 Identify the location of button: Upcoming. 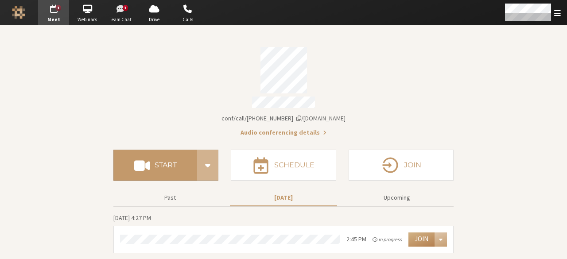
(397, 198).